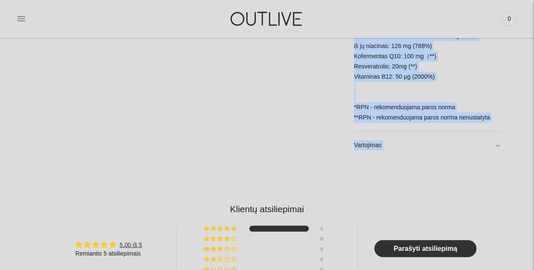 The width and height of the screenshot is (534, 270). Describe the element at coordinates (427, 146) in the screenshot. I see `a: Vartojimas` at that location.